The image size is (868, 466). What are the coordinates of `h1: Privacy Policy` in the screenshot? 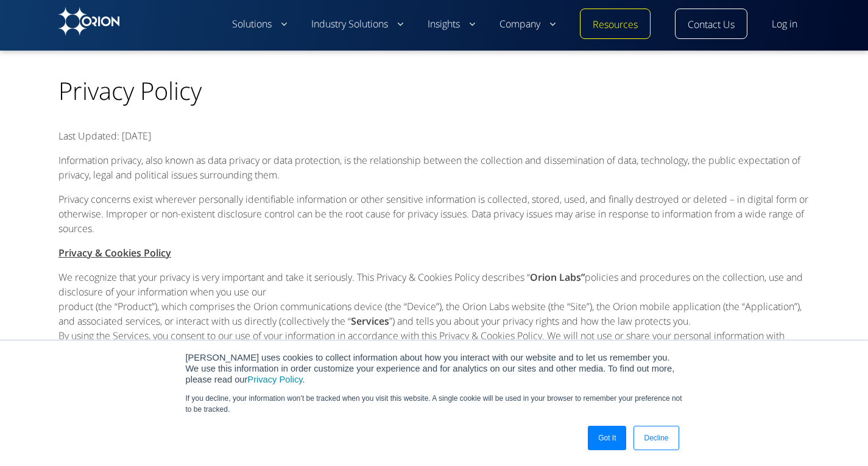 It's located at (129, 82).